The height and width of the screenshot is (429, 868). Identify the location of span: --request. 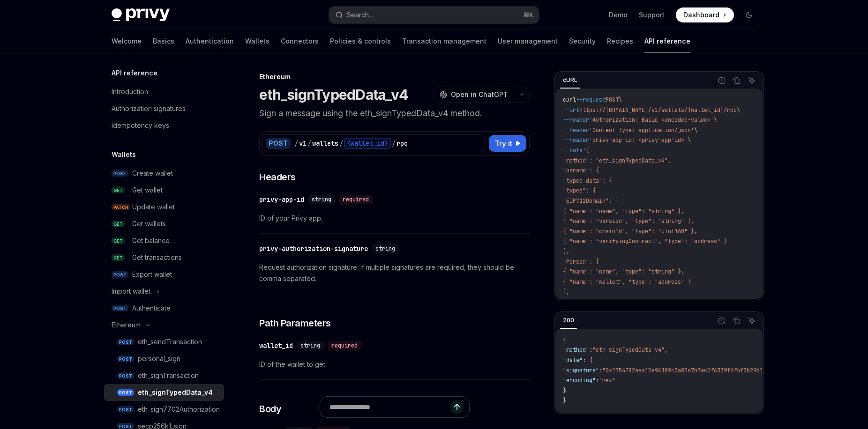
(590, 100).